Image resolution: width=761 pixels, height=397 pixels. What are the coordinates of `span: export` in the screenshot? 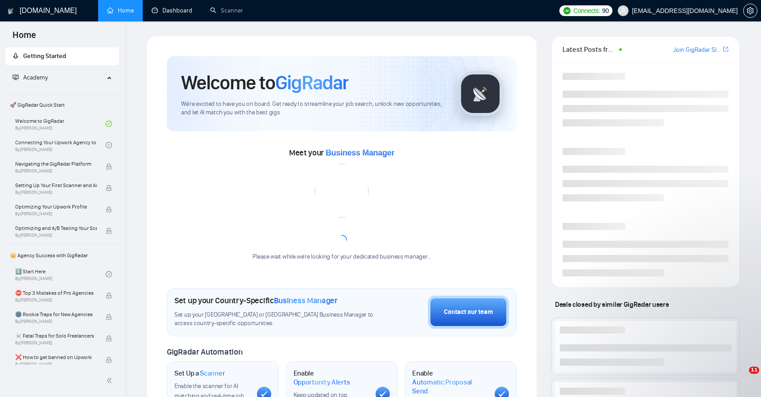 It's located at (726, 49).